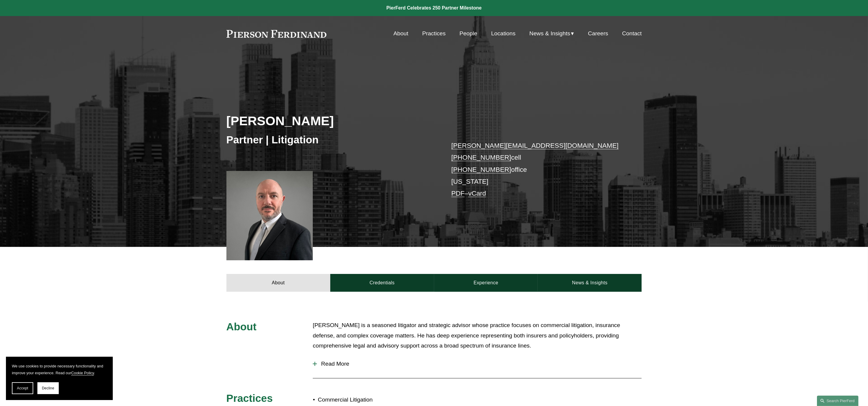 The image size is (868, 406). Describe the element at coordinates (837, 401) in the screenshot. I see `a: Search this site` at that location.